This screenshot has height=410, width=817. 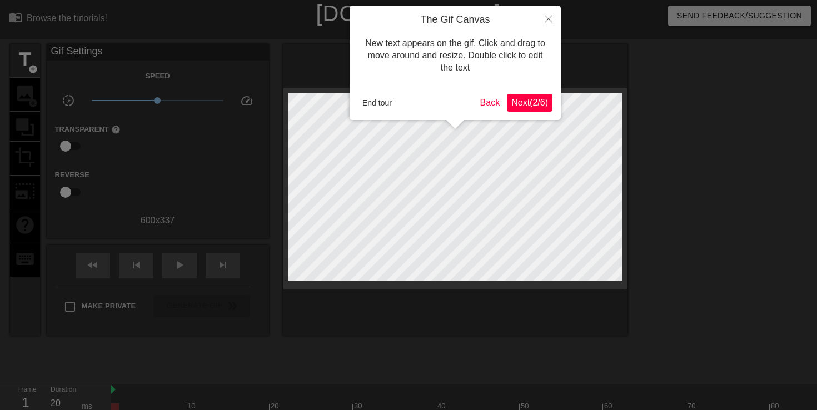 What do you see at coordinates (377, 103) in the screenshot?
I see `button: End tour` at bounding box center [377, 103].